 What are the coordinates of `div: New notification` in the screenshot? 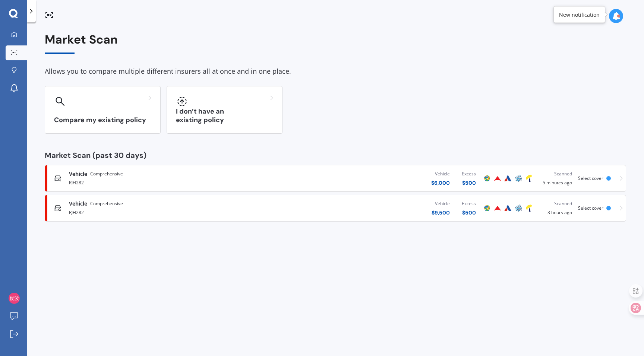 It's located at (579, 15).